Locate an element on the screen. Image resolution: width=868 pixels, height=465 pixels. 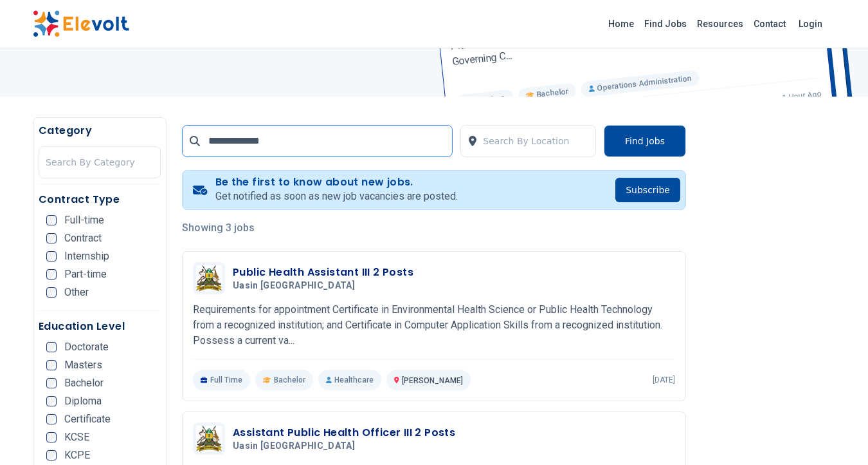
span: Doctorate is located at coordinates (86, 347).